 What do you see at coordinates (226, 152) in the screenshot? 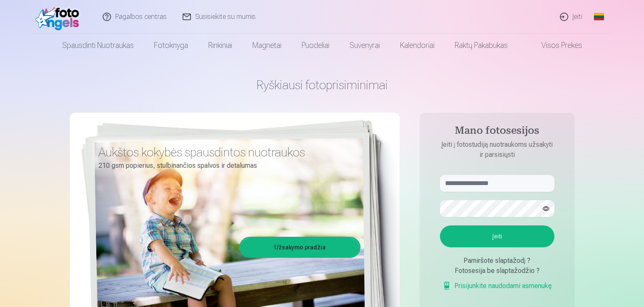
I see `h3: Aukštos kokybės spausdintos nuotraukos` at bounding box center [226, 152].